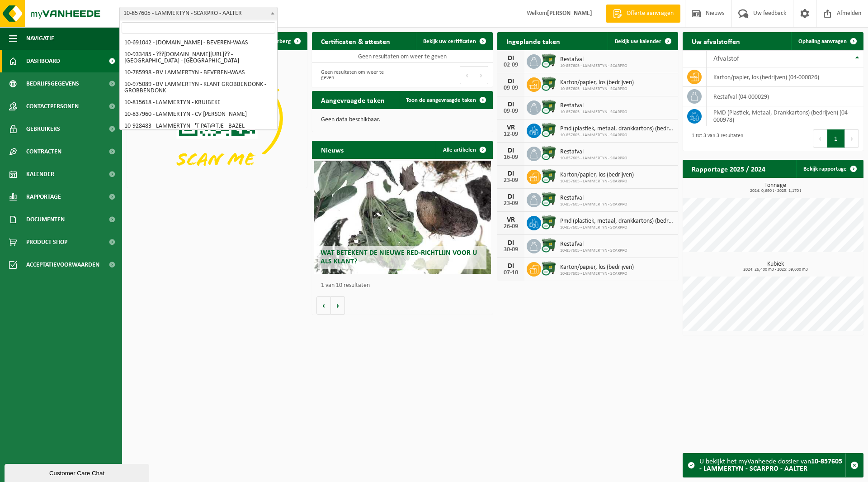  Describe the element at coordinates (199, 13) in the screenshot. I see `span: 10-857605 - LAMMERTYN - SCARPRO - AALTER` at that location.